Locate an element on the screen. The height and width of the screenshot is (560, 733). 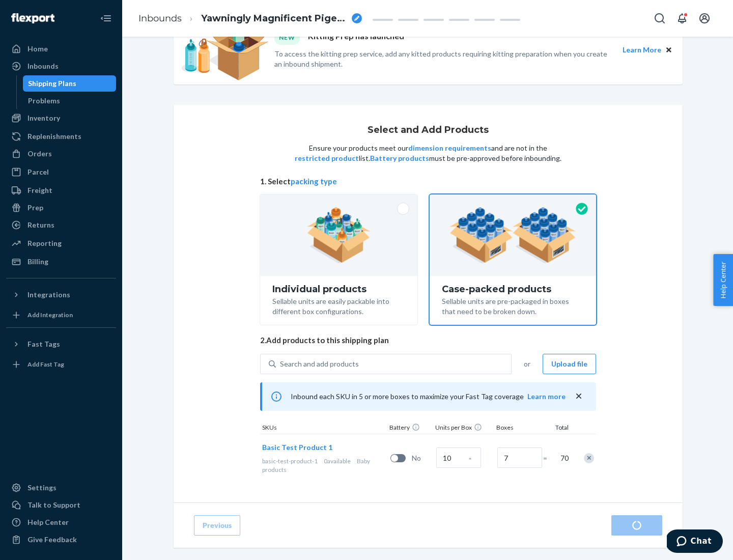
div: Billing is located at coordinates (38, 261).